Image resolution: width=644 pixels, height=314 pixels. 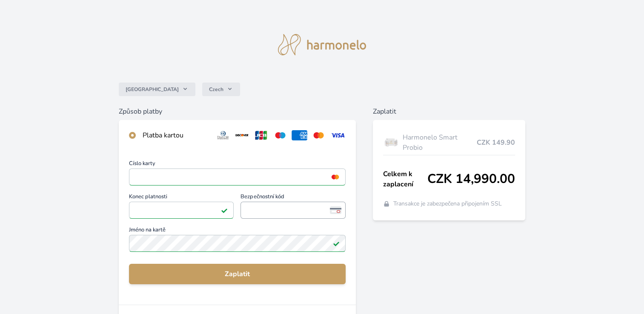 What do you see at coordinates (293, 198) in the screenshot?
I see `span: Bezpečnostní kód` at bounding box center [293, 198].